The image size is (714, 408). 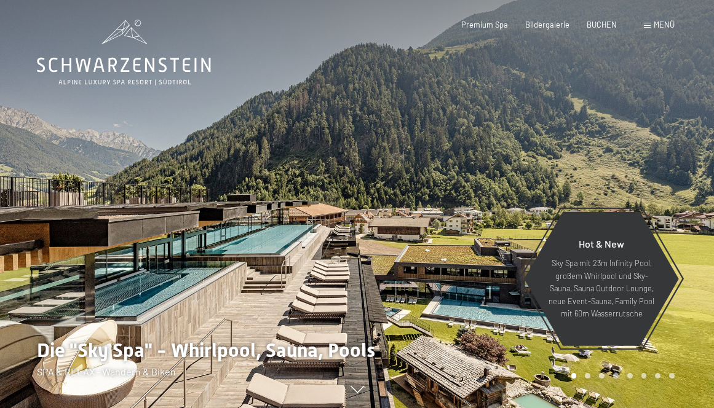 What do you see at coordinates (601, 279) in the screenshot?
I see `a: Hot & New Sky Spa mit 23m Infinity Pool, großem Whirlpool und Sky-Sauna, Sauna Outdoor Lounge, ne...` at bounding box center [601, 279].